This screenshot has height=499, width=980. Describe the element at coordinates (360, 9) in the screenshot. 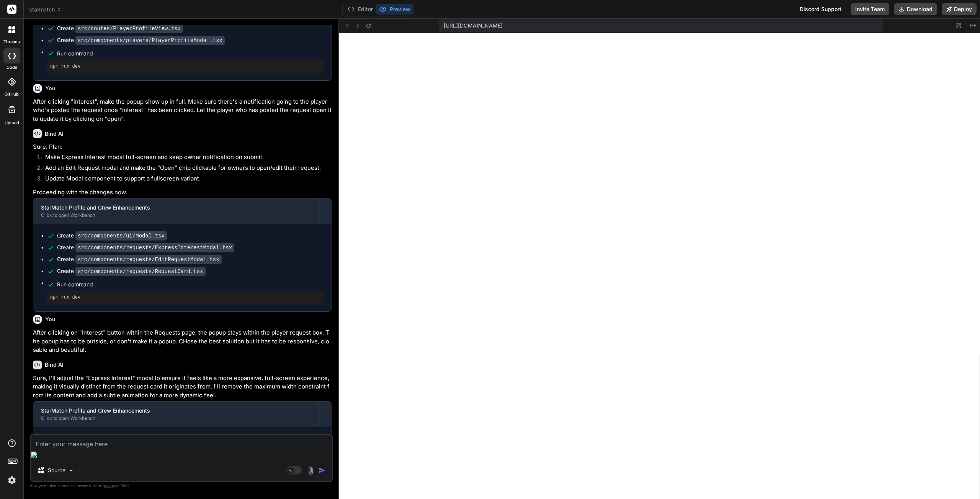

I see `button: Editor` at that location.